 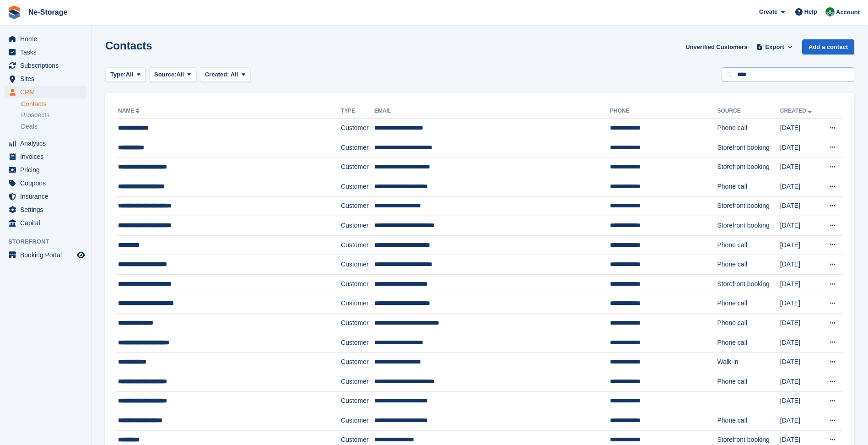 What do you see at coordinates (165, 75) in the screenshot?
I see `span: Source:` at bounding box center [165, 75].